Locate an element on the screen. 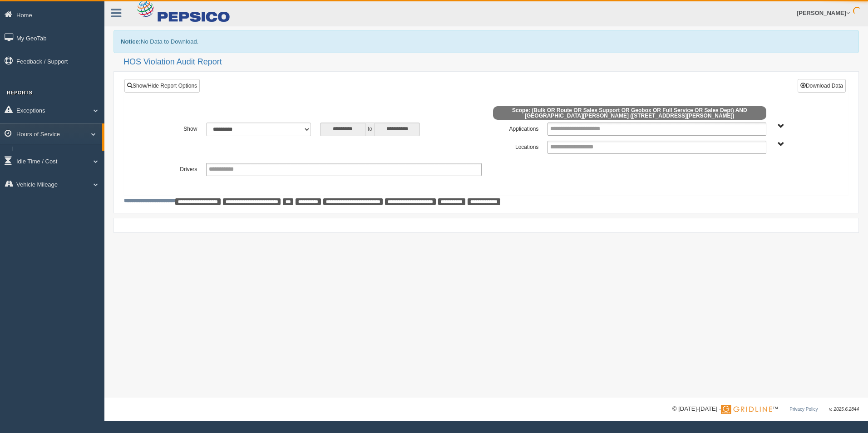 The width and height of the screenshot is (868, 433). label: Drivers is located at coordinates (173, 169).